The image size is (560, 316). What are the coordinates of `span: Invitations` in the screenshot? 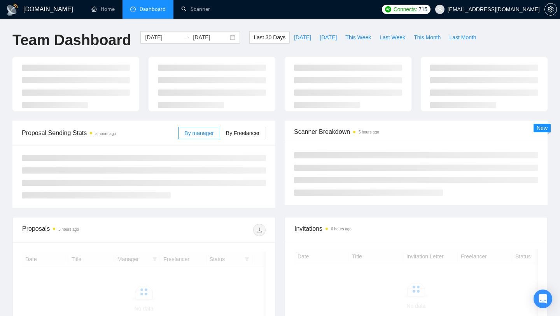 It's located at (416, 228).